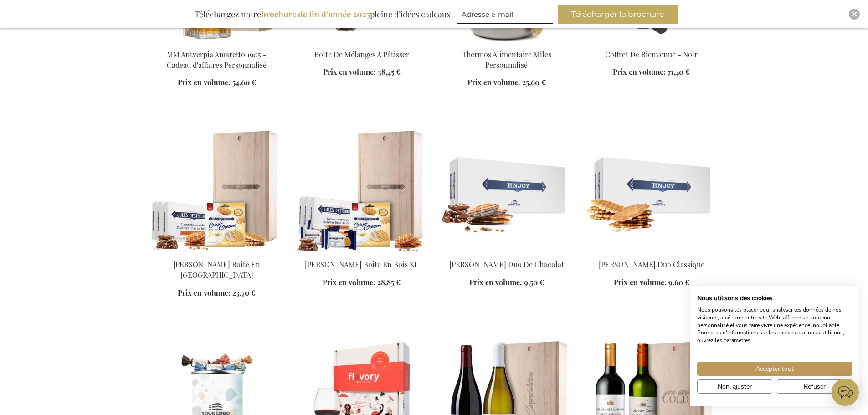  What do you see at coordinates (734, 387) in the screenshot?
I see `span: Non, ajuster` at bounding box center [734, 387].